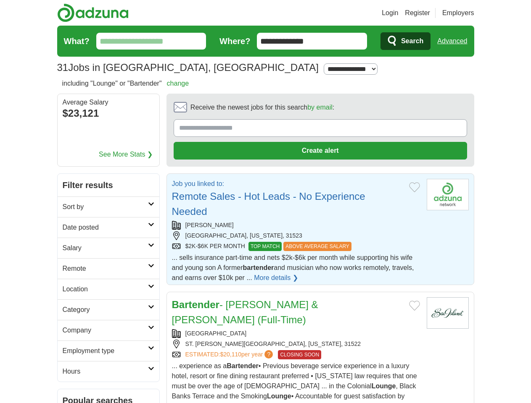 The height and width of the screenshot is (403, 531). Describe the element at coordinates (293, 268) in the screenshot. I see `span: ... sells insurance part-time and nets $2k-$6k per month while supporting his wife and young son ...` at that location.